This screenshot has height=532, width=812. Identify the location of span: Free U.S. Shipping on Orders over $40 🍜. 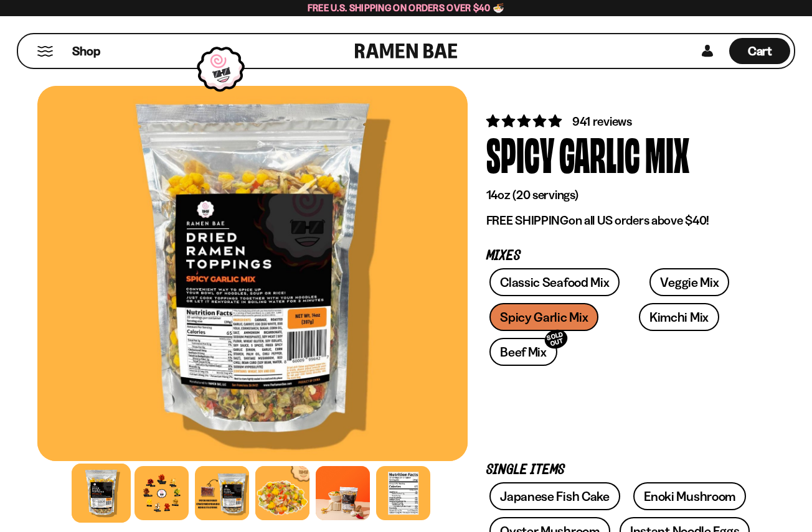
(406, 7).